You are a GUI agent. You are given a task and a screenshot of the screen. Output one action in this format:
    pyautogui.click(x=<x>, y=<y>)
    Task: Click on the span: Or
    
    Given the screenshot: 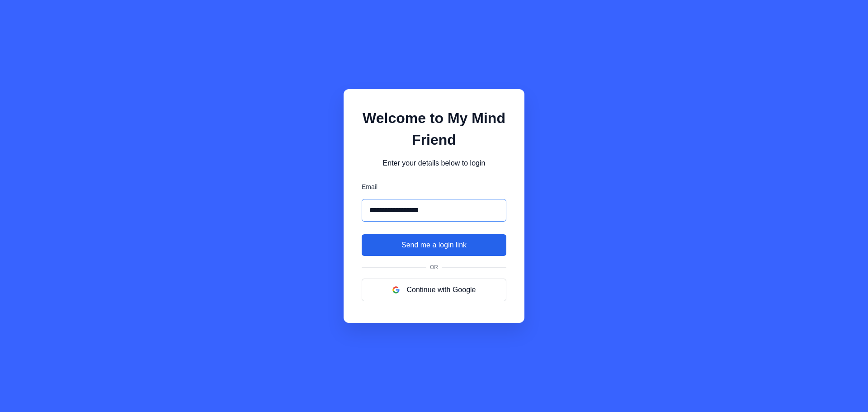 What is the action you would take?
    pyautogui.click(x=434, y=267)
    